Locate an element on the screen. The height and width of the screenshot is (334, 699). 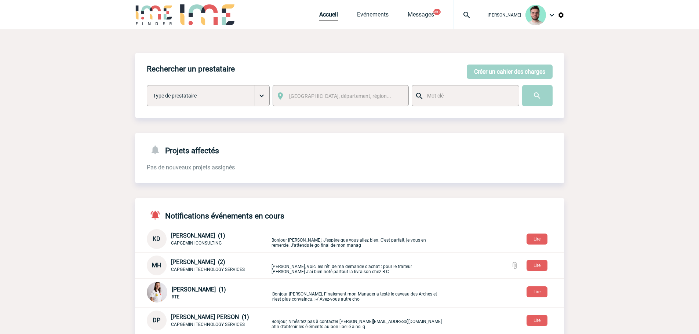
span: DP is located at coordinates (156, 320).